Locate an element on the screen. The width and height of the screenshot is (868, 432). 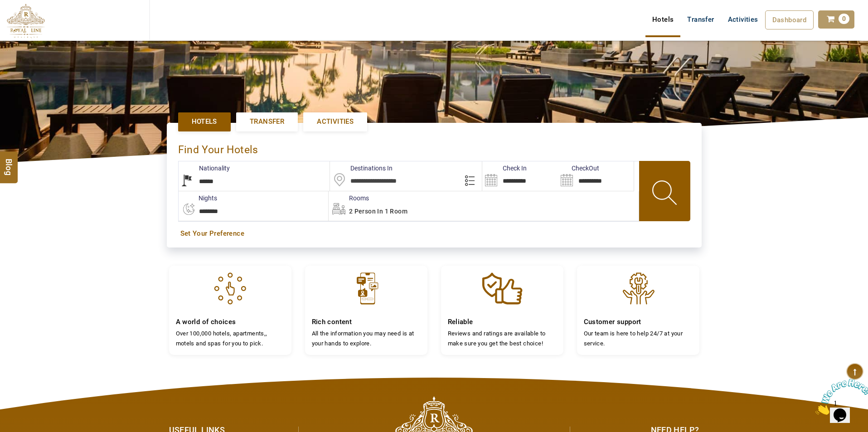
p: All the information you may need is at your hands to explore. is located at coordinates (366, 338).